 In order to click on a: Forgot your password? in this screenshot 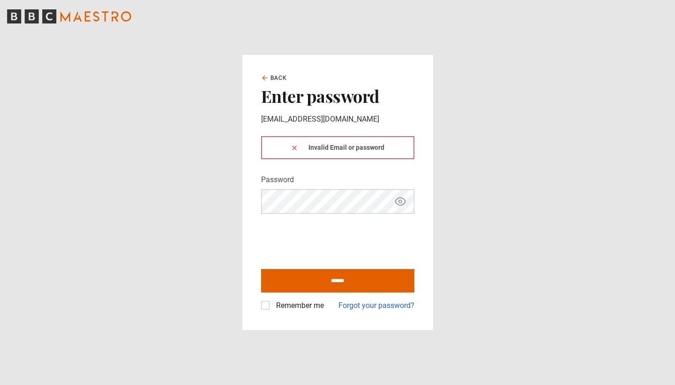, I will do `click(377, 305)`.